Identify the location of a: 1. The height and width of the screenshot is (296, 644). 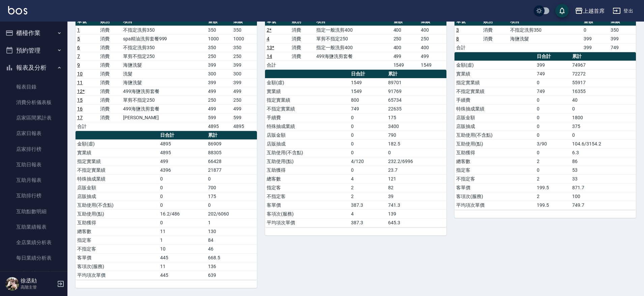
(79, 30).